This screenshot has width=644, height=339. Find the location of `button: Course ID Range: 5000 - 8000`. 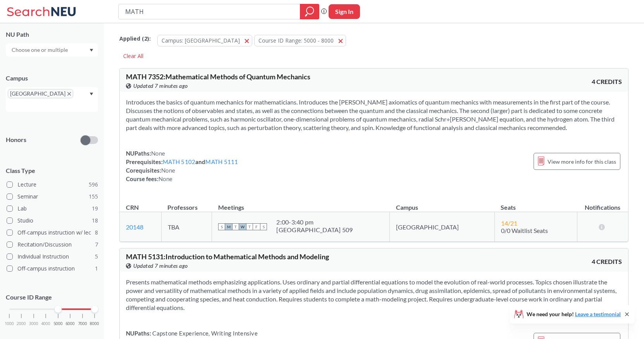

button: Course ID Range: 5000 - 8000 is located at coordinates (299, 41).